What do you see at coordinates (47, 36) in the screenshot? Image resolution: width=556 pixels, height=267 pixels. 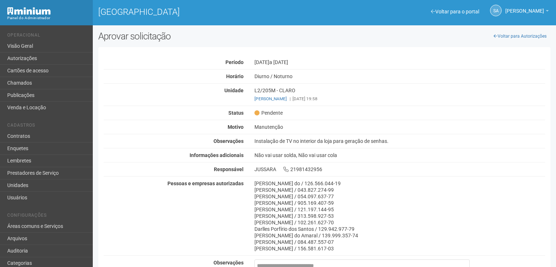 I see `li: Operacional` at bounding box center [47, 36].